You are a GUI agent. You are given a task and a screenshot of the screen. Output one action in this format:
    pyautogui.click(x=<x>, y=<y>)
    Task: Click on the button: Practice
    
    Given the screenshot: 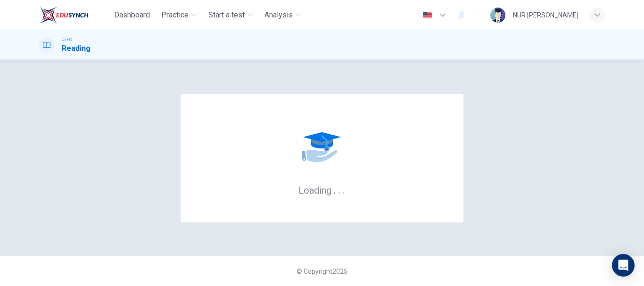 What is the action you would take?
    pyautogui.click(x=179, y=15)
    